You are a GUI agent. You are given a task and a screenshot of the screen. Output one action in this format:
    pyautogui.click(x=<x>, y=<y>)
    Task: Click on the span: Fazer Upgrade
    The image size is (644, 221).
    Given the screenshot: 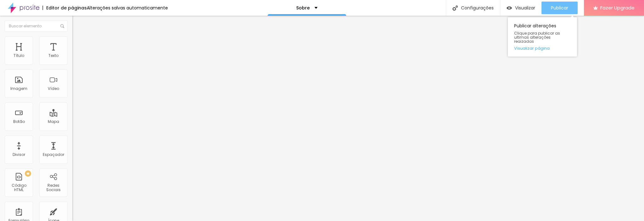 What is the action you would take?
    pyautogui.click(x=618, y=8)
    